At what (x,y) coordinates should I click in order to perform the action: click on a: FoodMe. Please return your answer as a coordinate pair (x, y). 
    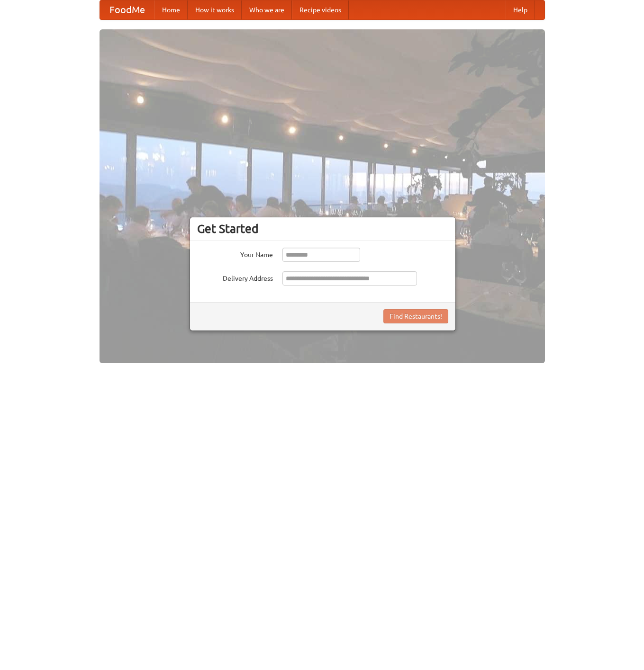
    Looking at the image, I should click on (127, 10).